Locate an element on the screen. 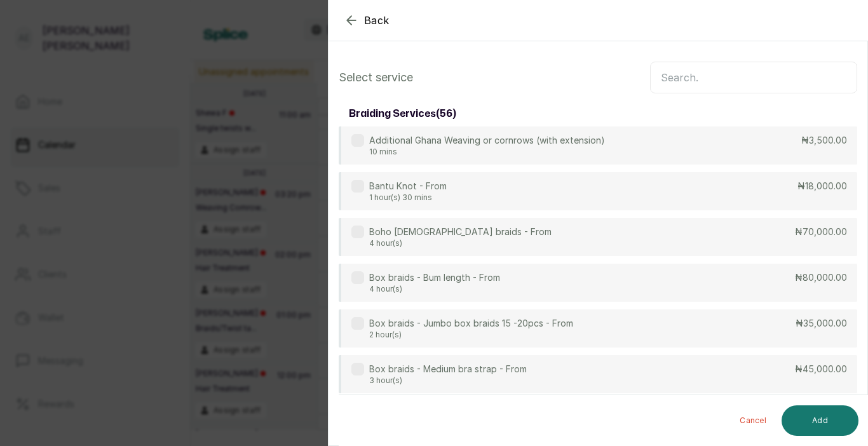  p: Box braids - Jumbo box braids 15 -20pcs - From is located at coordinates (471, 324).